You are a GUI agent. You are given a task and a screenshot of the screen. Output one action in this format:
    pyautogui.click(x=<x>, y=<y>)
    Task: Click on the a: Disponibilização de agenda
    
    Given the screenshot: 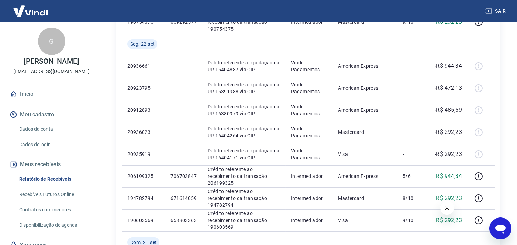 What is the action you would take?
    pyautogui.click(x=55, y=225)
    